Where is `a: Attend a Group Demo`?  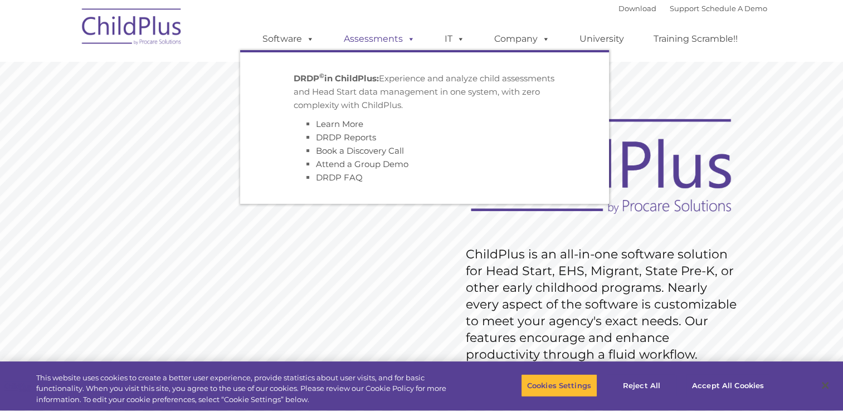
a: Attend a Group Demo is located at coordinates (362, 164).